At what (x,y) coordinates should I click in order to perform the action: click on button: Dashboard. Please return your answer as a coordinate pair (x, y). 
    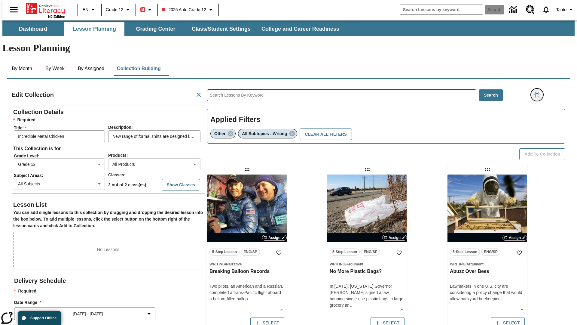
    Looking at the image, I should click on (33, 29).